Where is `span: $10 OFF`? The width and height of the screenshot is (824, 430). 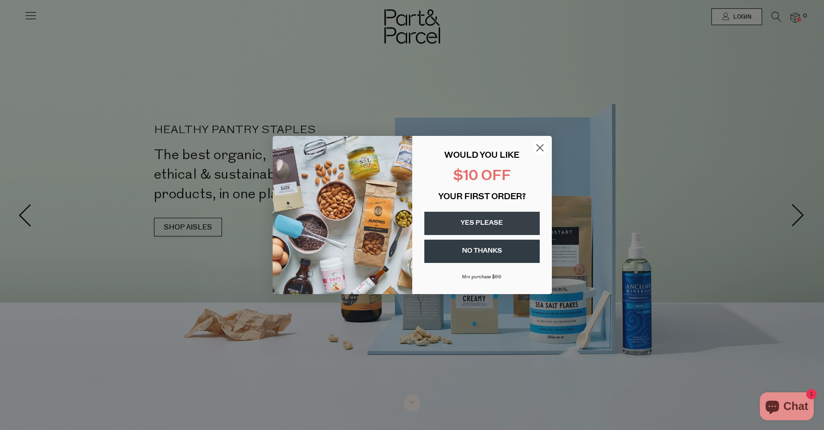
span: $10 OFF is located at coordinates (482, 176).